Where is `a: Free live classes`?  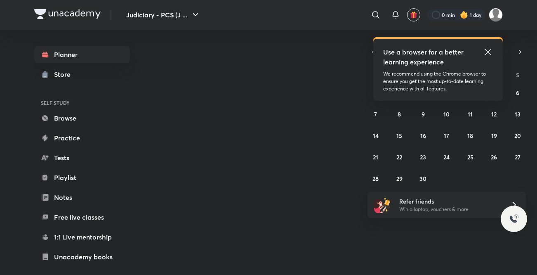
a: Free live classes is located at coordinates (82, 217).